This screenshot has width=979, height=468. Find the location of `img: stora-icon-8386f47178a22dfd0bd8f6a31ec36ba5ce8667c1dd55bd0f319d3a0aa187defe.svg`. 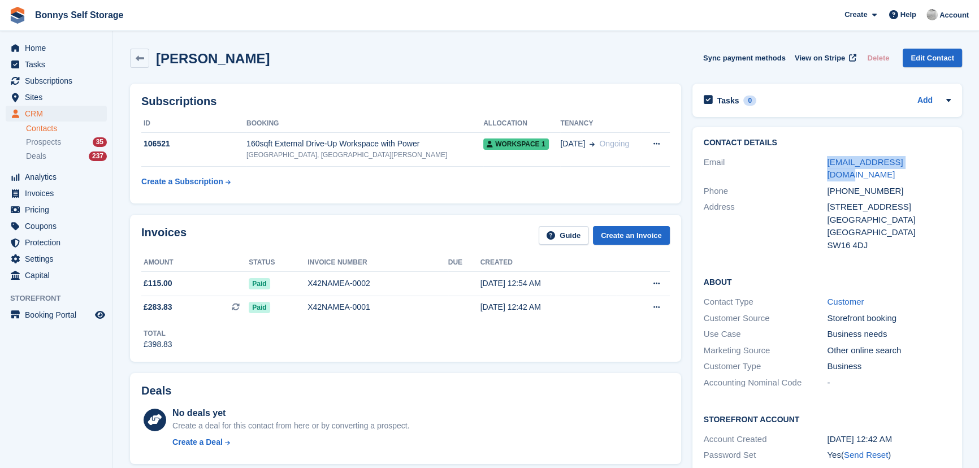

img: stora-icon-8386f47178a22dfd0bd8f6a31ec36ba5ce8667c1dd55bd0f319d3a0aa187defe.svg is located at coordinates (18, 15).